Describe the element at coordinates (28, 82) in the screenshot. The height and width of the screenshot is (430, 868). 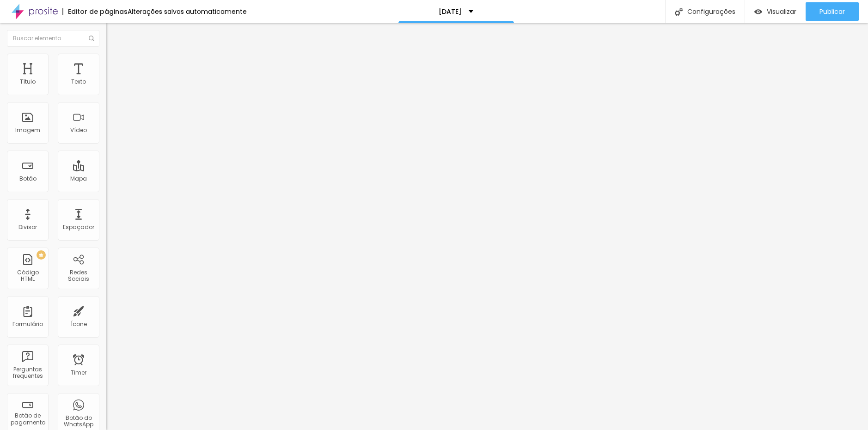
I see `div: Título` at that location.